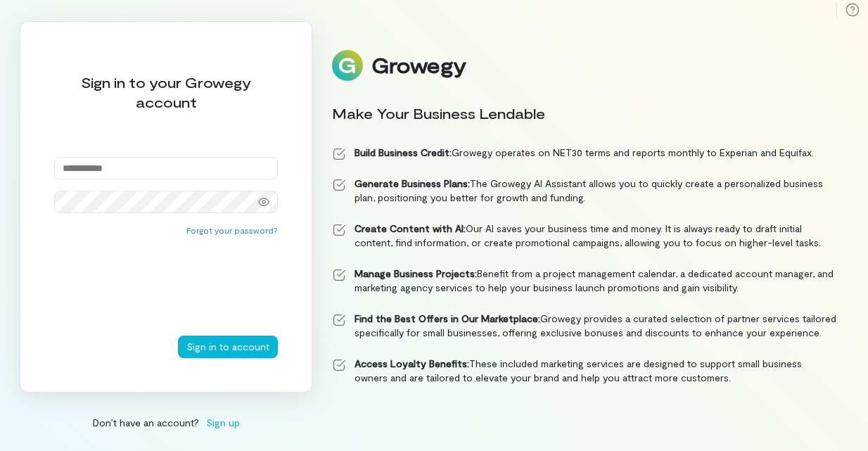  What do you see at coordinates (585, 370) in the screenshot?
I see `li: These included marketing services are designed to support small business owners and are tailored ...` at bounding box center [585, 370].